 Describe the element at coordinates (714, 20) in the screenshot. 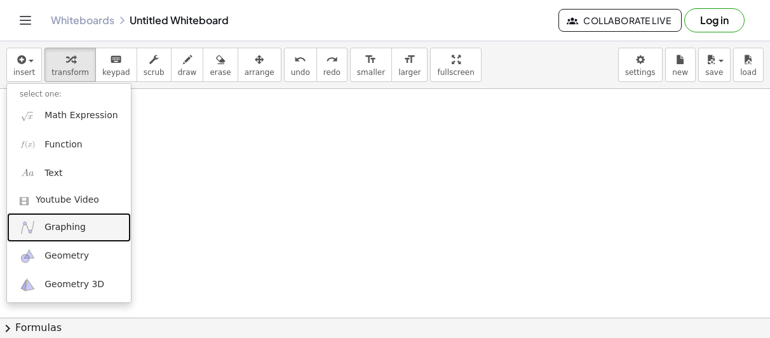

I see `button: Log in` at that location.